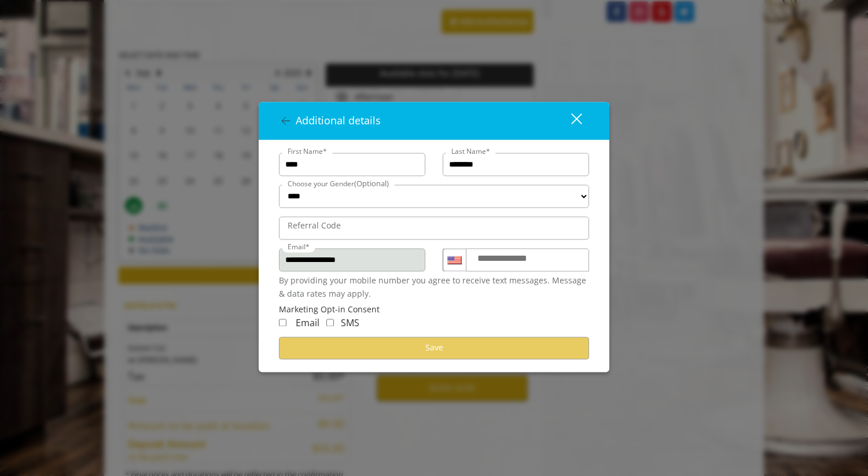 The image size is (868, 476). I want to click on span: (Optional), so click(372, 184).